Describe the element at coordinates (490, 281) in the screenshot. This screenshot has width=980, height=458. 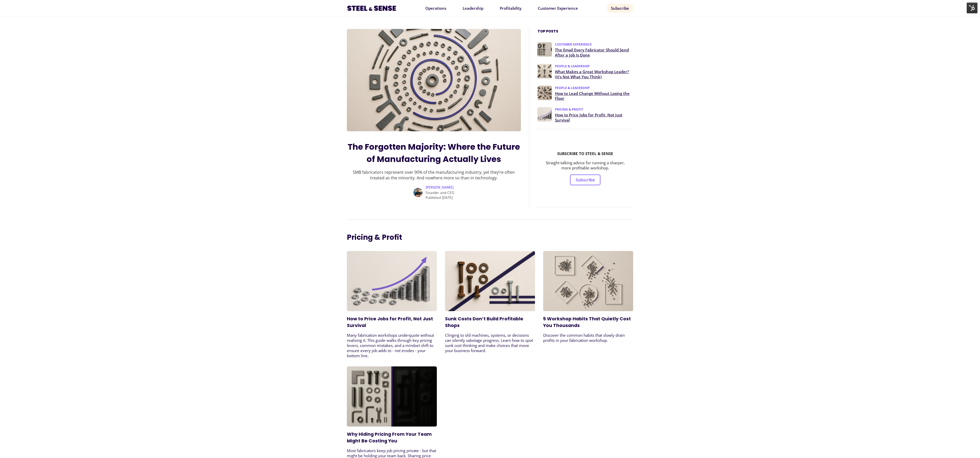
I see `img: Sunk Costs Don’t Build Profitable Shops` at that location.